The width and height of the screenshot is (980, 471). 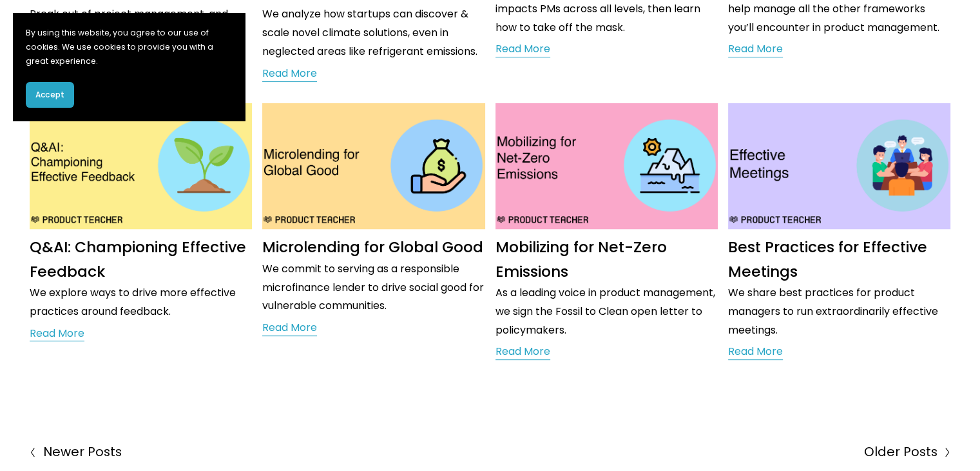 I want to click on p: As a leading voice in product management, we sign the Fossil to Clean open letter to policymakers., so click(x=607, y=311).